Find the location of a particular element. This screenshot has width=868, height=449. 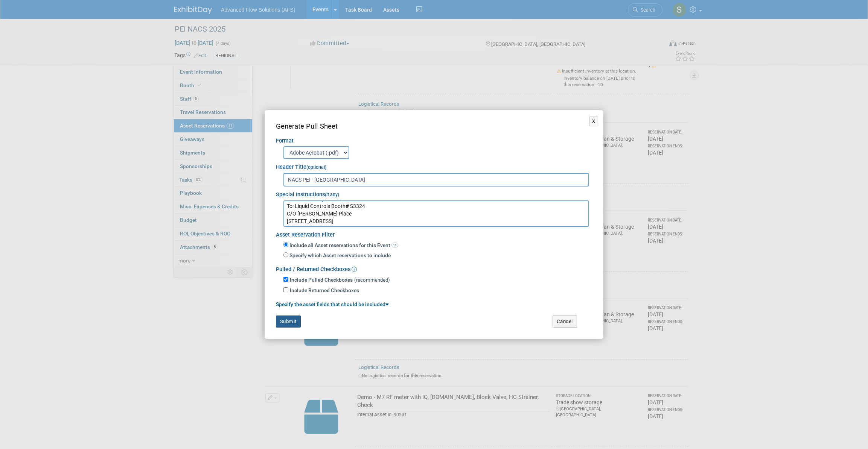

label: Specify which Asset reservations to include is located at coordinates (339, 256).